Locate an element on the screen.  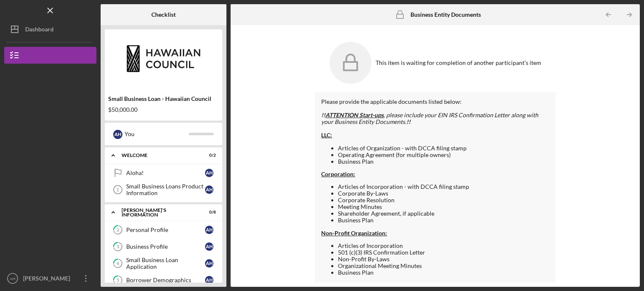
div: Please provide the applicable documents listed below: is located at coordinates (435, 102).